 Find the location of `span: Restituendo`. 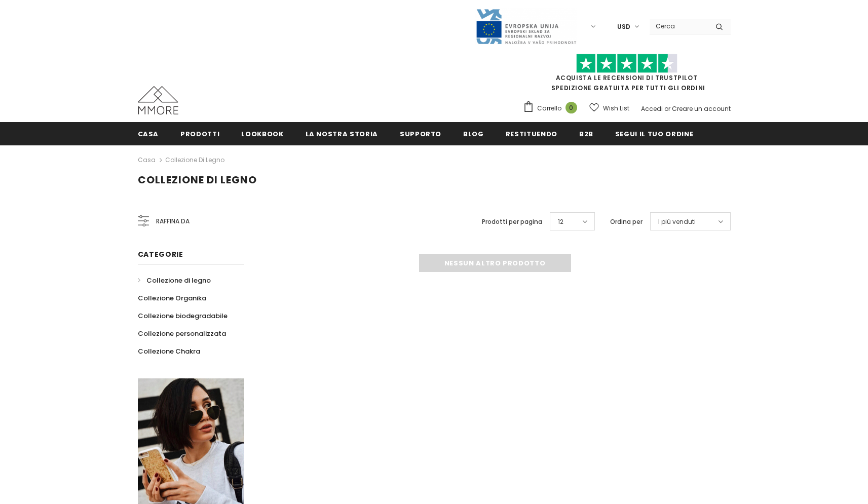

span: Restituendo is located at coordinates (531, 134).